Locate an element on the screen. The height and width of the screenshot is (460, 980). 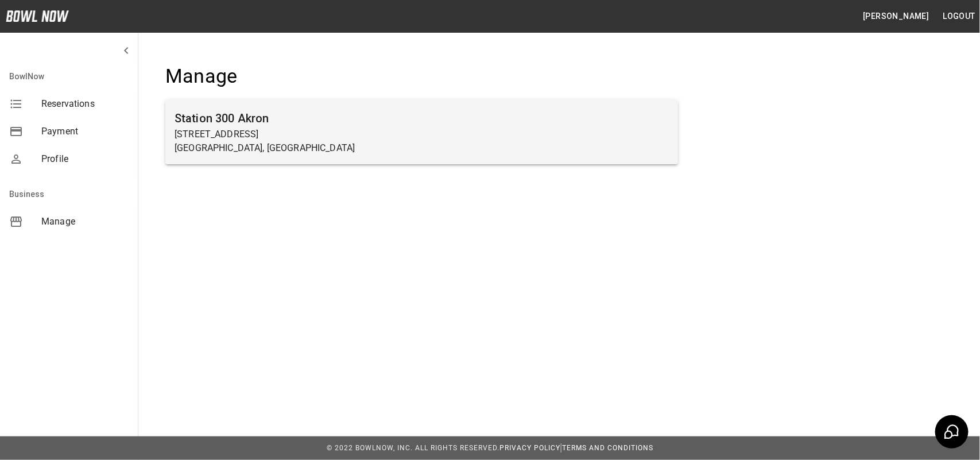
span: © 2022 BowlNow, Inc. All Rights Reserved. is located at coordinates (413, 448).